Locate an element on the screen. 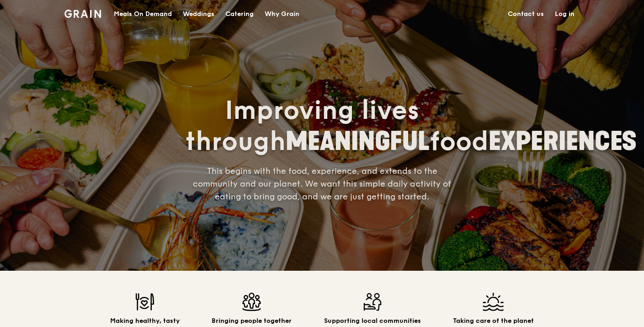 Image resolution: width=644 pixels, height=327 pixels. div: Catering is located at coordinates (240, 14).